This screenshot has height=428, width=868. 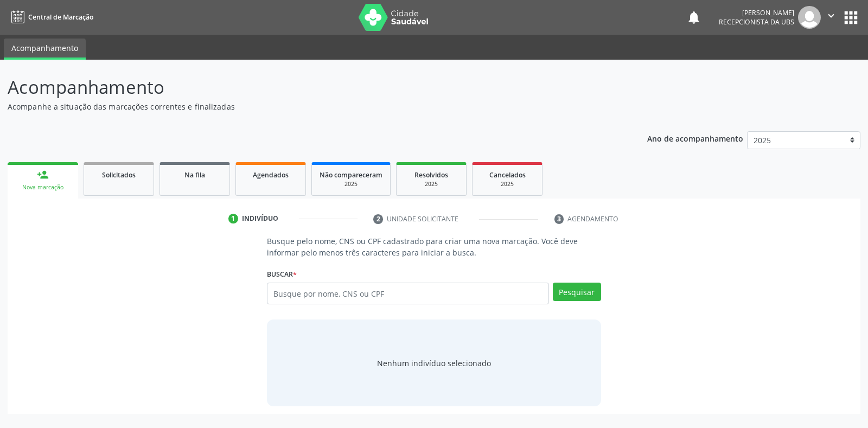 I want to click on button: apps, so click(x=850, y=18).